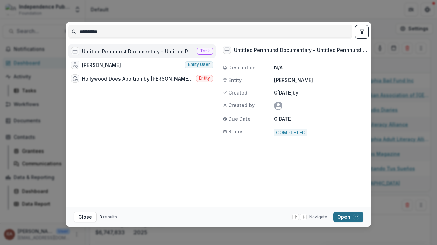 This screenshot has height=245, width=437. I want to click on button: toggle filters, so click(362, 32).